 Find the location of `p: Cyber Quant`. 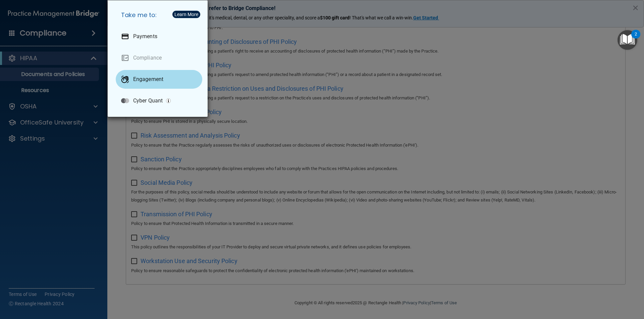

p: Cyber Quant is located at coordinates (148, 101).